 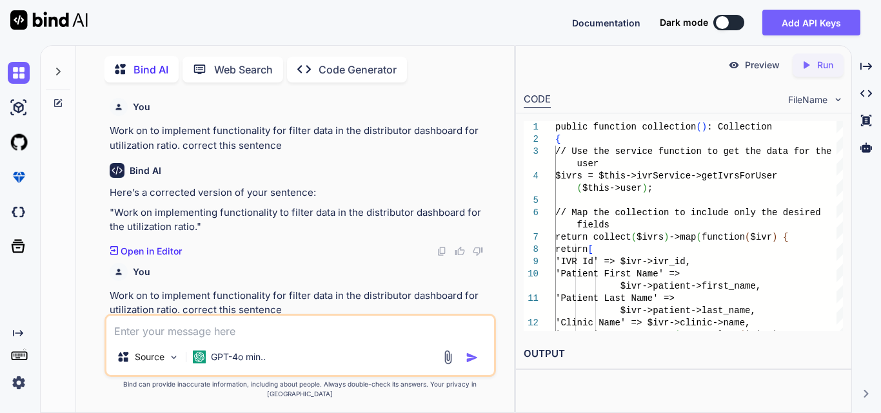 I want to click on span: 'Patient First Name' =>, so click(x=617, y=274).